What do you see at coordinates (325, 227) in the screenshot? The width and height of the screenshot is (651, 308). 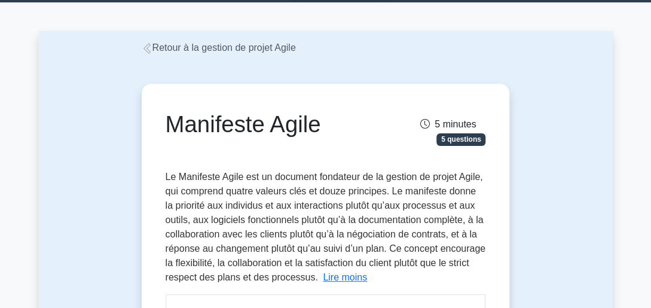 I see `span: Le Manifeste Agile est un document fondateur de la gestion de projet Agile, qui comprend quatre v...` at bounding box center [325, 227].